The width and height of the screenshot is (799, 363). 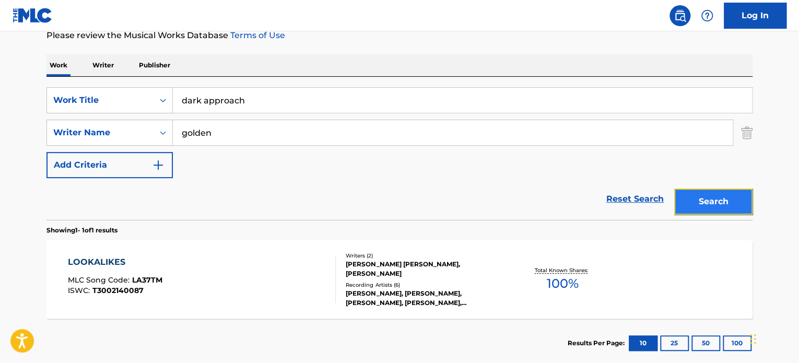 I want to click on div: Work Title, so click(x=100, y=100).